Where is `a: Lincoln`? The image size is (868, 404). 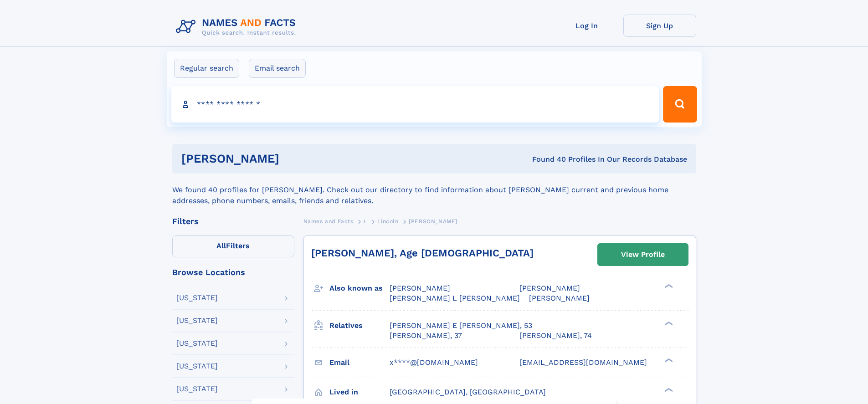 a: Lincoln is located at coordinates (388, 221).